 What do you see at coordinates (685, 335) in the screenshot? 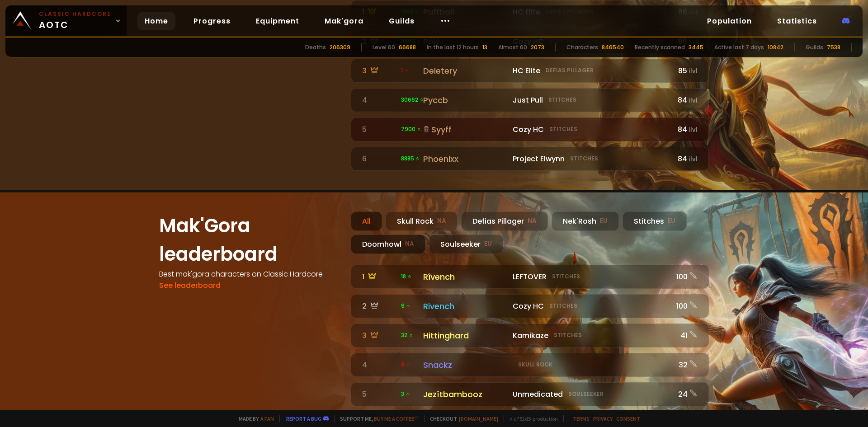
I see `div: 41` at bounding box center [685, 335].